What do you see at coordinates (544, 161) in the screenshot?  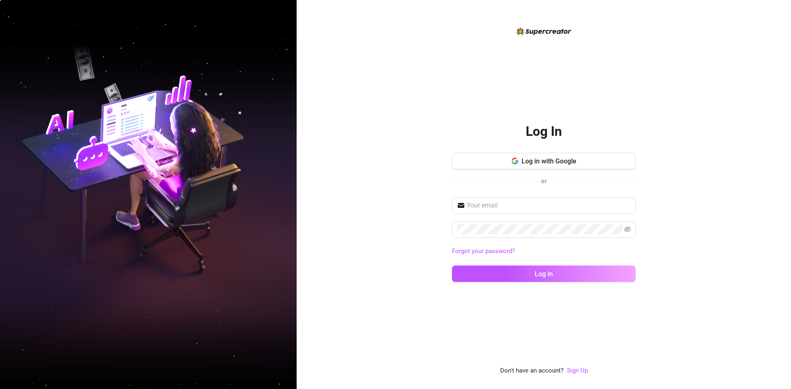 I see `button: Log in with Google` at bounding box center [544, 161].